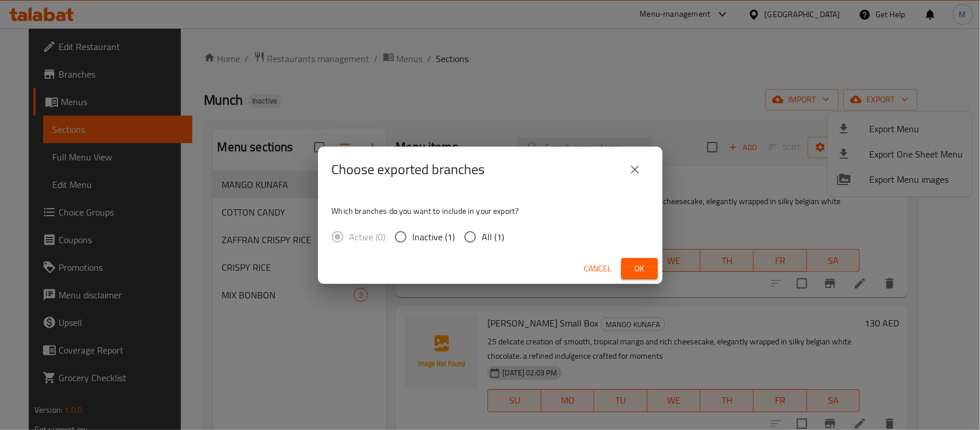 The width and height of the screenshot is (980, 430). I want to click on button: Ok, so click(640, 268).